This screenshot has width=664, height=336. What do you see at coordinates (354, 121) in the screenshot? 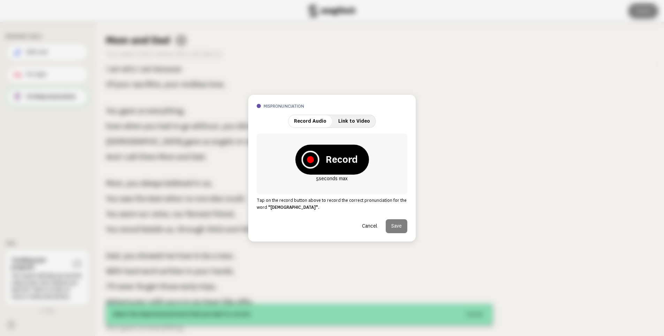
I see `span: Link to Video` at bounding box center [354, 121].